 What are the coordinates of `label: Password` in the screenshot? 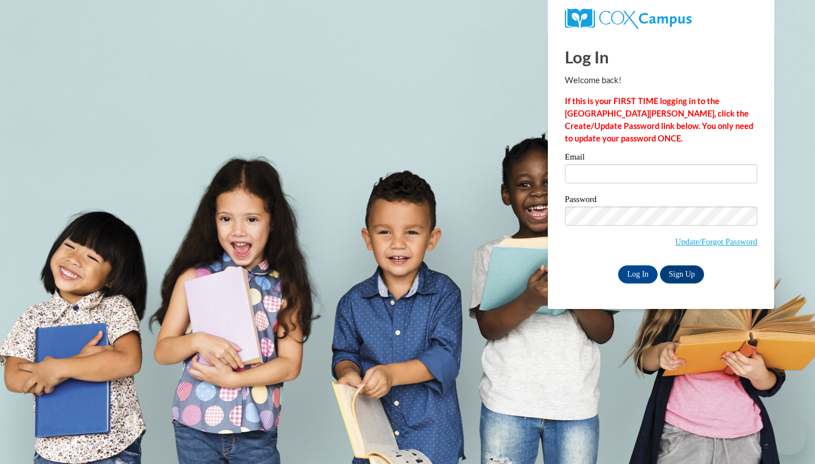 It's located at (661, 201).